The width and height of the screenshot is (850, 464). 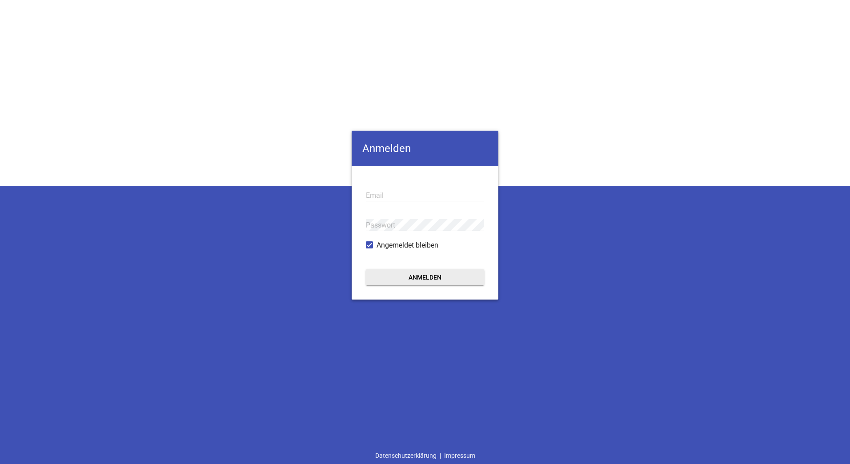 I want to click on a: Datenschutzerklärung, so click(x=406, y=456).